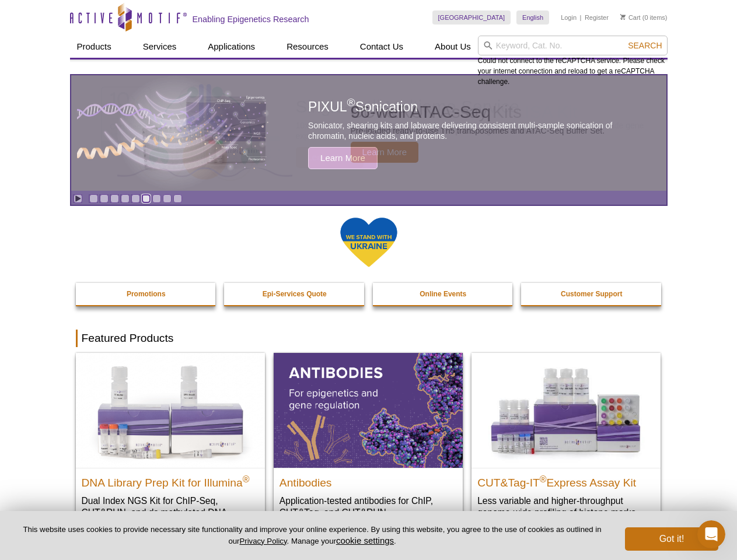 Image resolution: width=737 pixels, height=560 pixels. I want to click on strong: Customer Support, so click(591, 294).